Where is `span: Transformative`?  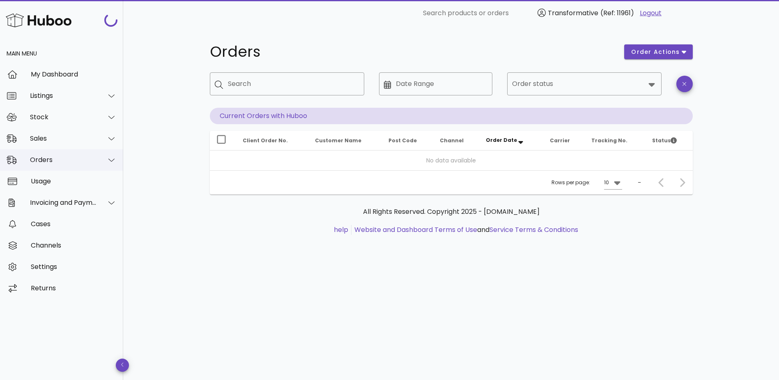 span: Transformative is located at coordinates (573, 13).